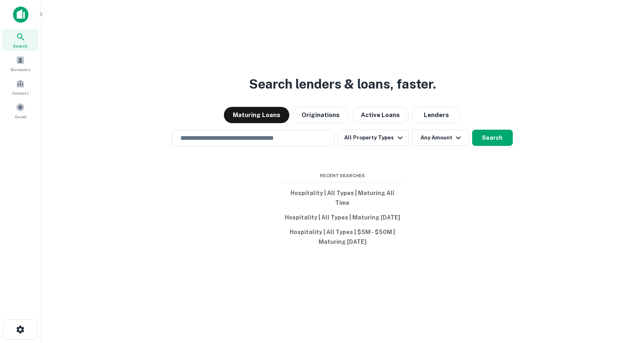  I want to click on div: Search, so click(20, 40).